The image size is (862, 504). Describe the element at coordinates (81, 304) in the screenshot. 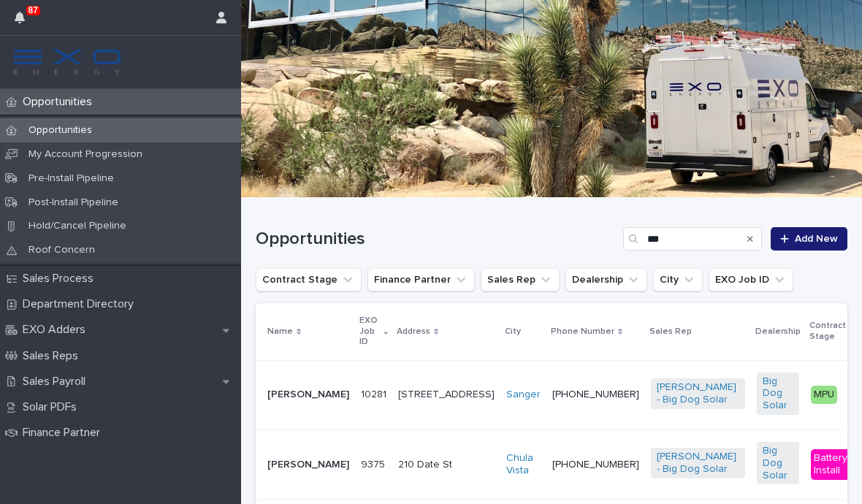

I see `p: Department Directory` at that location.